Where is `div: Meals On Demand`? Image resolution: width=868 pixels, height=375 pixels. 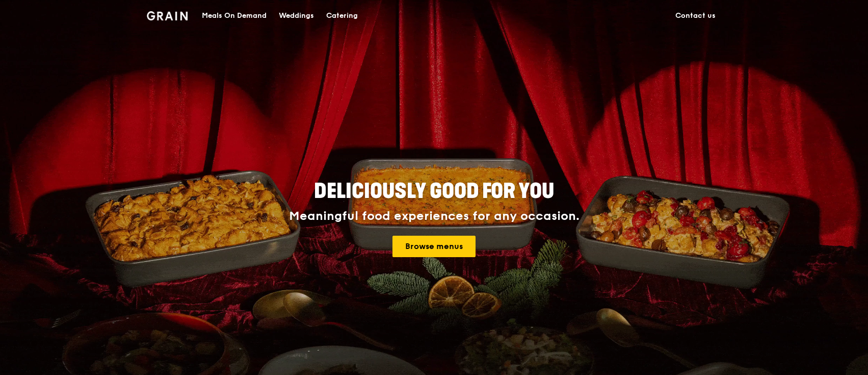
div: Meals On Demand is located at coordinates (234, 16).